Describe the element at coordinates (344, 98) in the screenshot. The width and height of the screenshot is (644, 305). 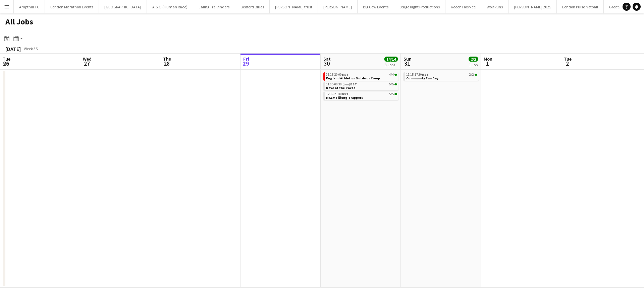
I see `span: MKL v Tilburg Trappers` at that location.